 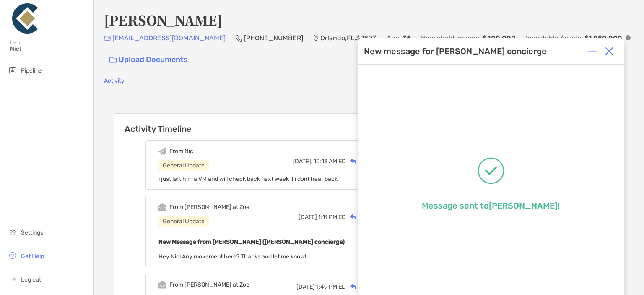 What do you see at coordinates (114, 82) in the screenshot?
I see `a: Activity` at bounding box center [114, 82].